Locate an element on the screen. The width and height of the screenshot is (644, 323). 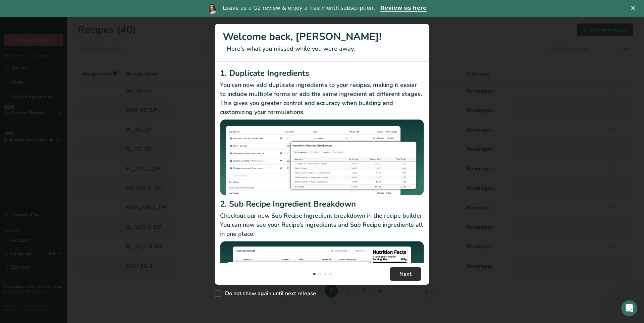
div: Leave us a G2 review & enjoy a free month subscription. is located at coordinates (299, 8).